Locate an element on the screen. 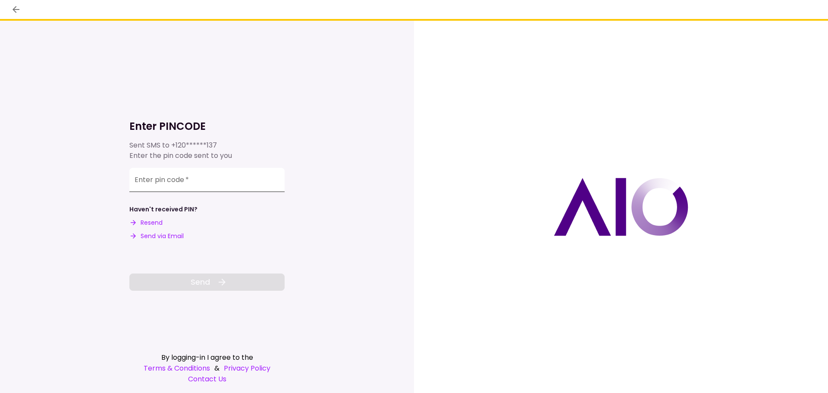 Image resolution: width=828 pixels, height=393 pixels. span: Send is located at coordinates (200, 282).